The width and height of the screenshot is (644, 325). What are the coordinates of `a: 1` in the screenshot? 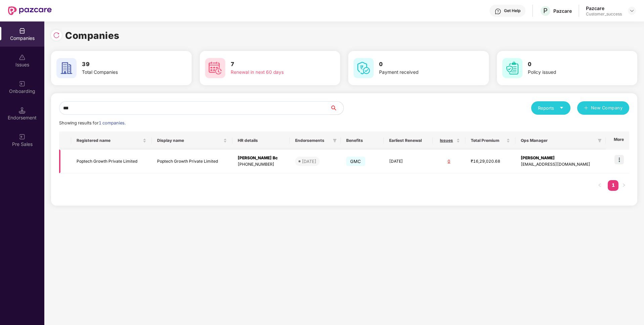 It's located at (613, 185).